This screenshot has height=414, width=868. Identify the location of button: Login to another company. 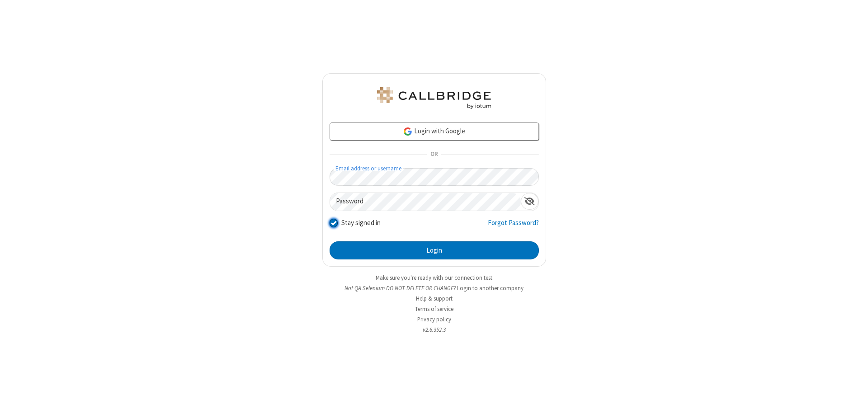
(490, 288).